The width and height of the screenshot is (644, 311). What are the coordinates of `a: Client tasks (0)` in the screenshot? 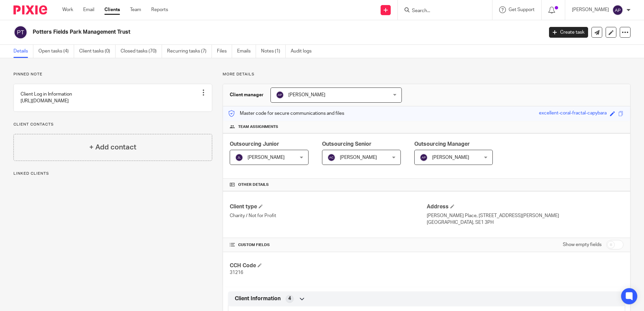 It's located at (97, 51).